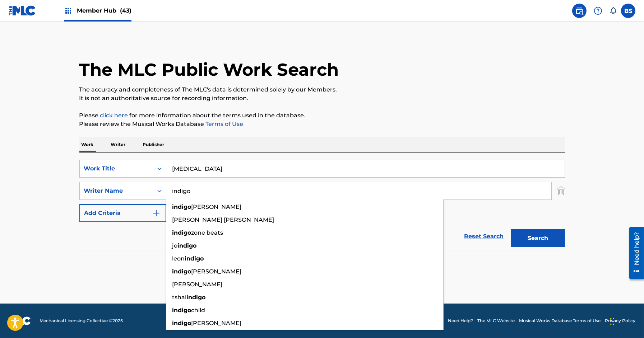  Describe the element at coordinates (22, 11) in the screenshot. I see `img: MLC Logo` at that location.